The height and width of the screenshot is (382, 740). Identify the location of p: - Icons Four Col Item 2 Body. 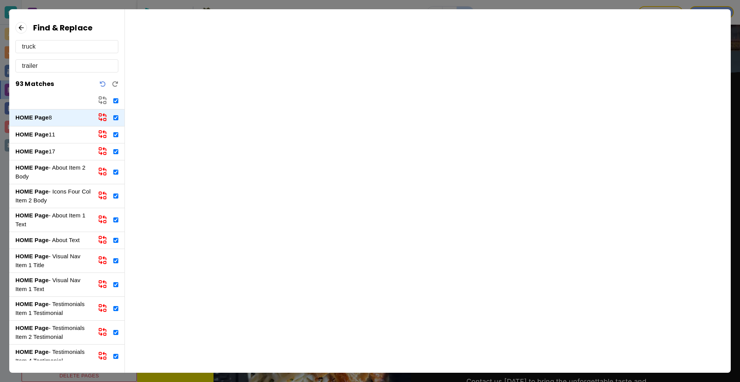
(54, 196).